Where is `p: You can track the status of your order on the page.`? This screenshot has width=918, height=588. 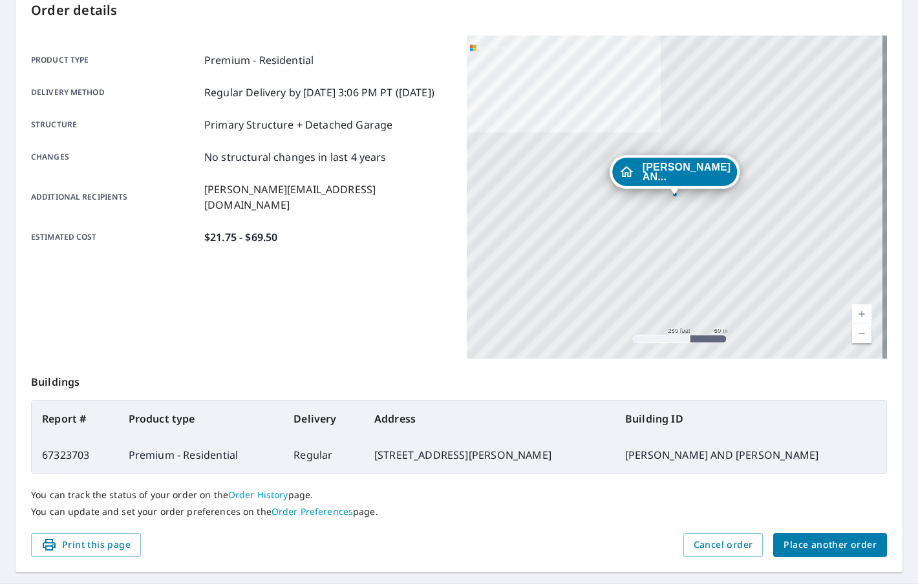 p: You can track the status of your order on the page. is located at coordinates (459, 495).